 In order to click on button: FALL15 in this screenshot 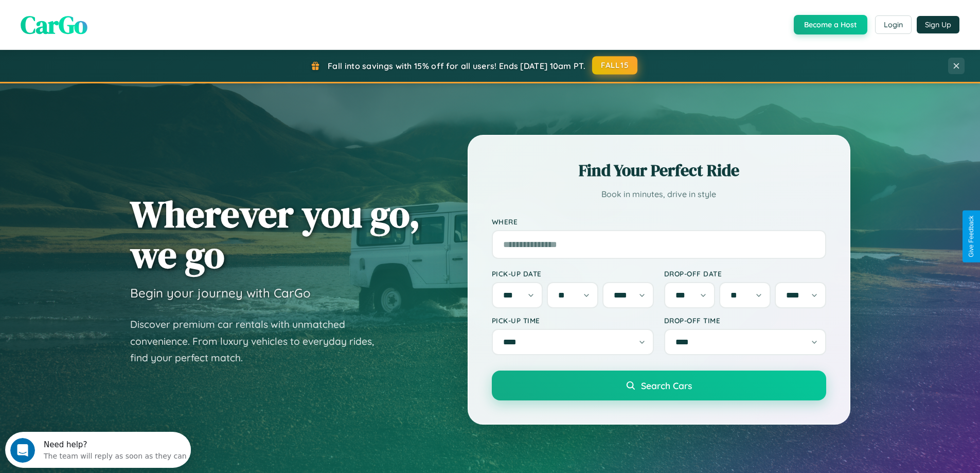, I will do `click(615, 65)`.